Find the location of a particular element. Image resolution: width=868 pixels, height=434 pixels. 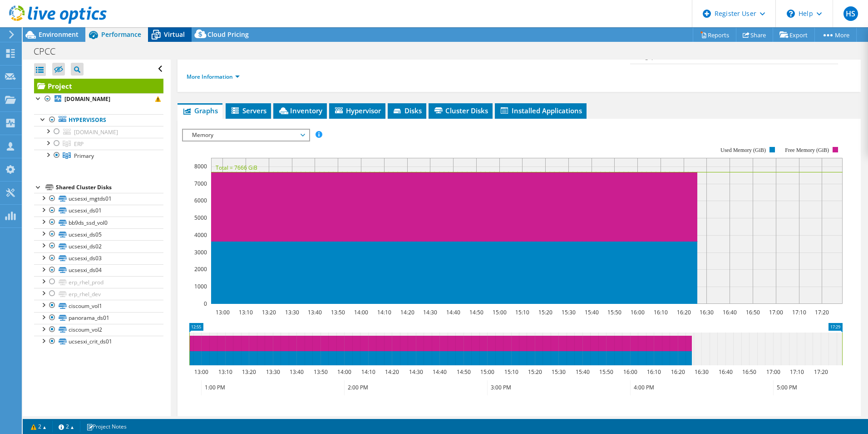

a: Primary is located at coordinates (98, 155).